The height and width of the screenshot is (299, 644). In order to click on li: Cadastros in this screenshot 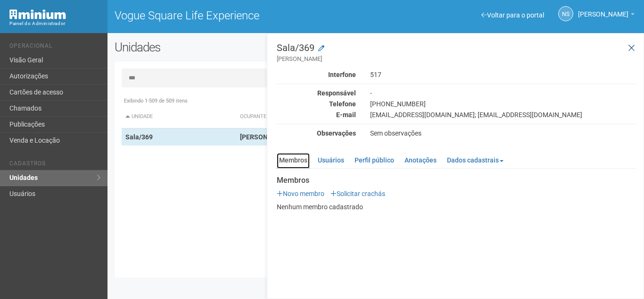, I will do `click(55, 165)`.